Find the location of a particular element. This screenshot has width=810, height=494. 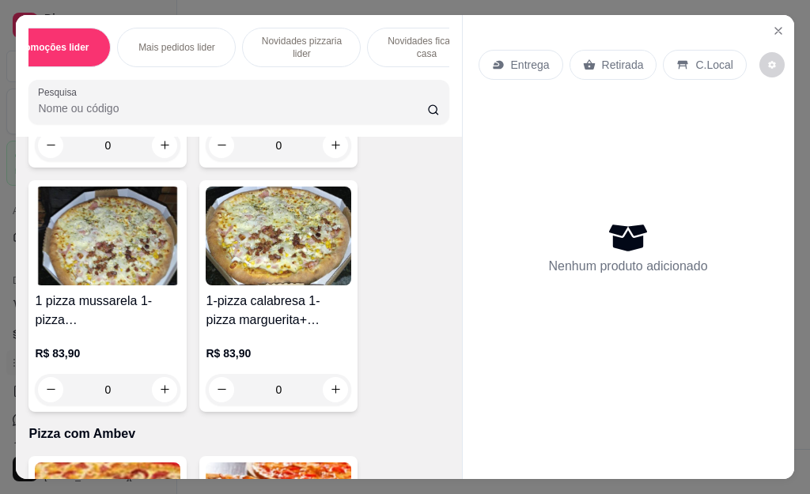

p: Entrega is located at coordinates (530, 65).